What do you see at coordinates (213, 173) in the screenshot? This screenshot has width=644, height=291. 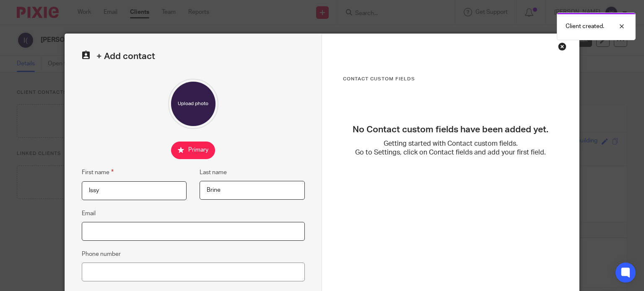 I see `label: Last name` at bounding box center [213, 173].